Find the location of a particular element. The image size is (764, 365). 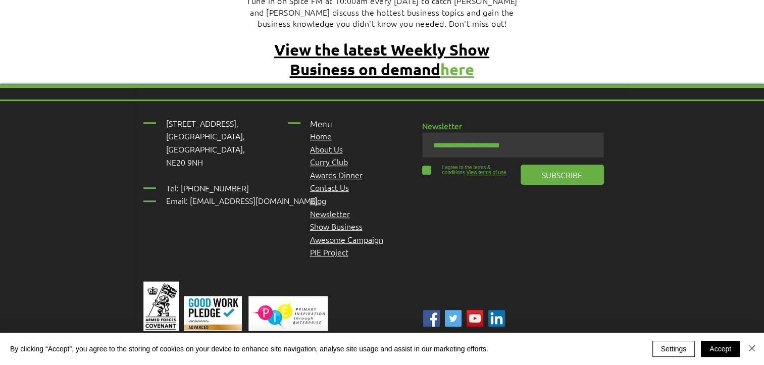

span: Awards Dinner is located at coordinates (336, 175).